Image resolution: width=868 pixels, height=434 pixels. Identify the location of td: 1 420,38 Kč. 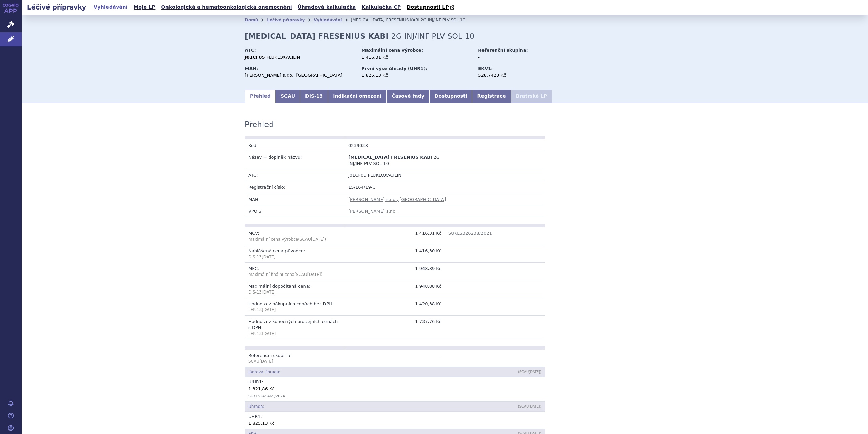
(395, 307).